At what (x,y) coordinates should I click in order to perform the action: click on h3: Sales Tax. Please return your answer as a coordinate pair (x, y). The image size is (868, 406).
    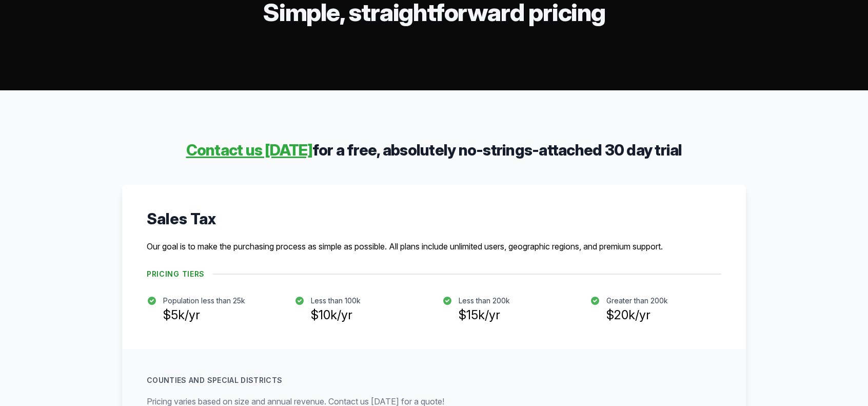
    Looking at the image, I should click on (434, 219).